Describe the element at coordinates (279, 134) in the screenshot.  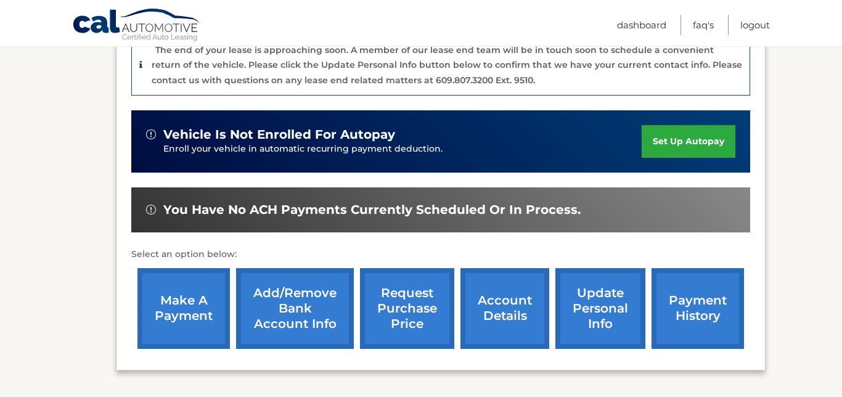
I see `span: vehicle is not enrolled for autopay` at that location.